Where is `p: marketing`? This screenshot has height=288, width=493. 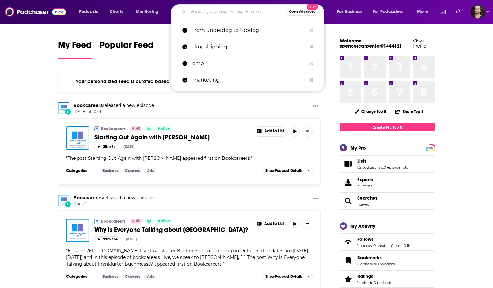
p: marketing is located at coordinates (249, 80).